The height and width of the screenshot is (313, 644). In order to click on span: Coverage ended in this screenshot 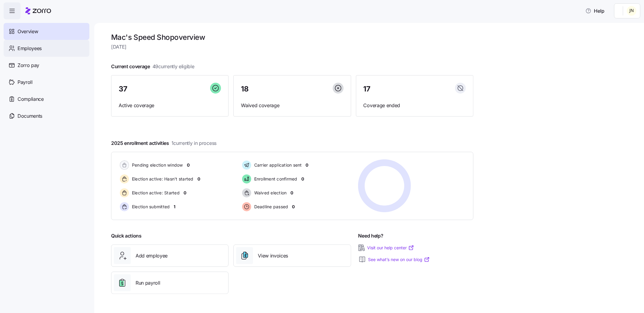, I will do `click(414, 105)`.